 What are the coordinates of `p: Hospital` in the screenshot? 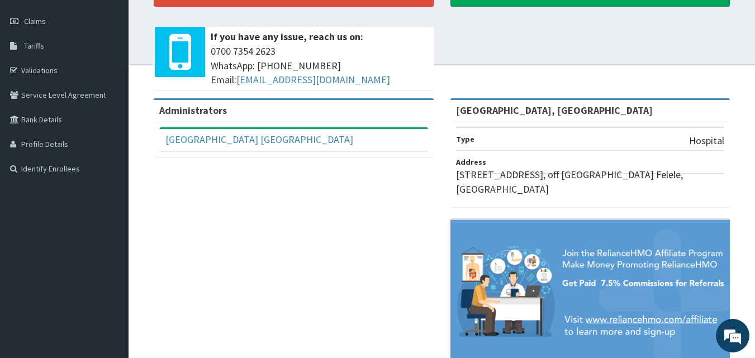 It's located at (706, 141).